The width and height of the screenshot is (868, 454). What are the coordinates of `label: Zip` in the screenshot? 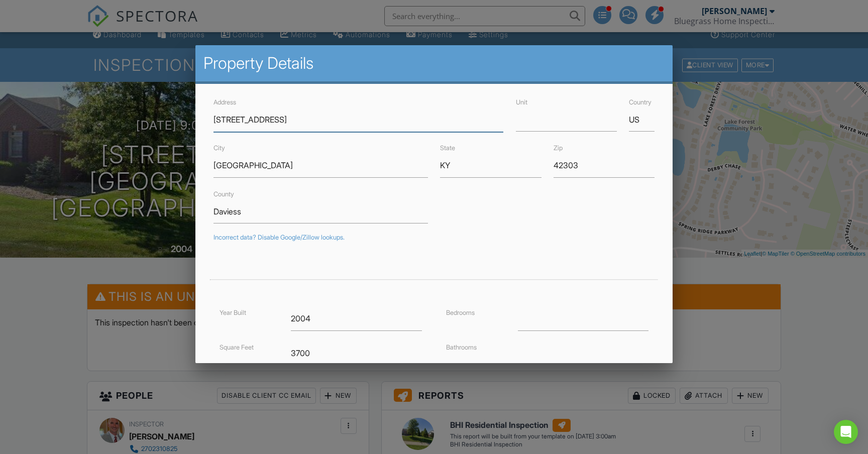 It's located at (558, 148).